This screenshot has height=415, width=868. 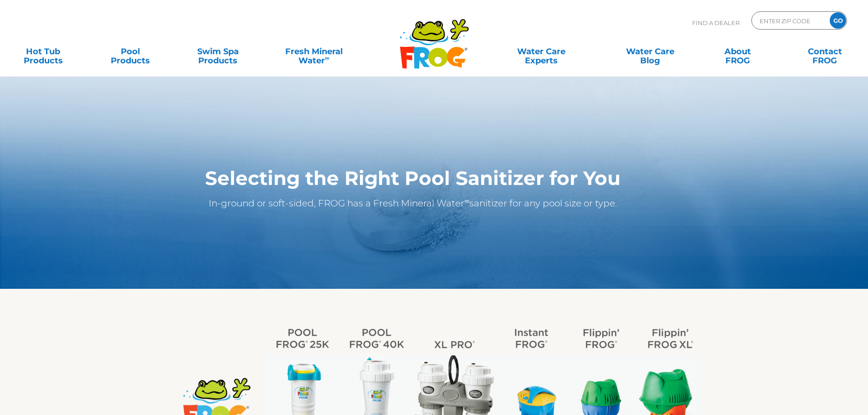 What do you see at coordinates (715, 23) in the screenshot?
I see `p: Find A Dealer` at bounding box center [715, 23].